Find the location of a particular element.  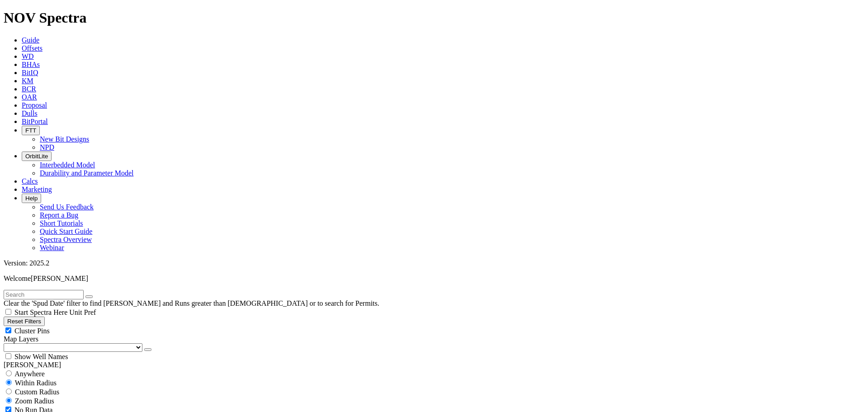

a: Send Us Feedback is located at coordinates (66, 207).